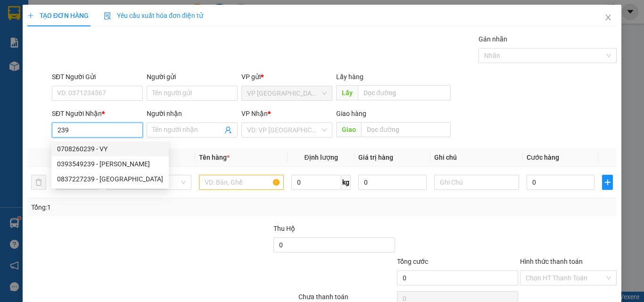 The image size is (644, 302). Describe the element at coordinates (287, 77) in the screenshot. I see `div: VP gửi` at that location.